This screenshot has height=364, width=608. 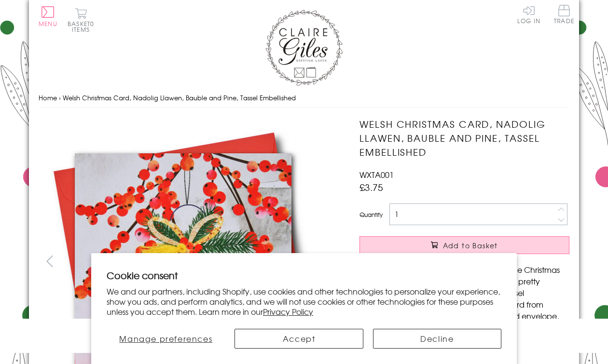 What do you see at coordinates (48, 16) in the screenshot?
I see `button: Menu` at bounding box center [48, 16].